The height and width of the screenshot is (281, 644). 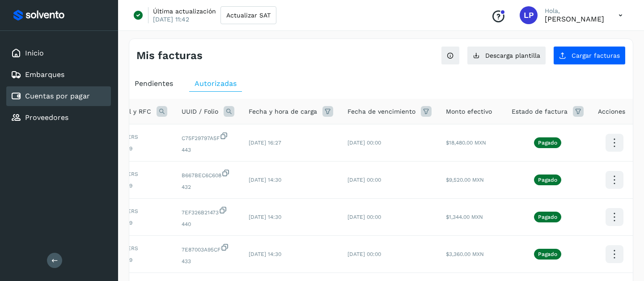 I want to click on span: 7E87003A95CF, so click(x=208, y=248).